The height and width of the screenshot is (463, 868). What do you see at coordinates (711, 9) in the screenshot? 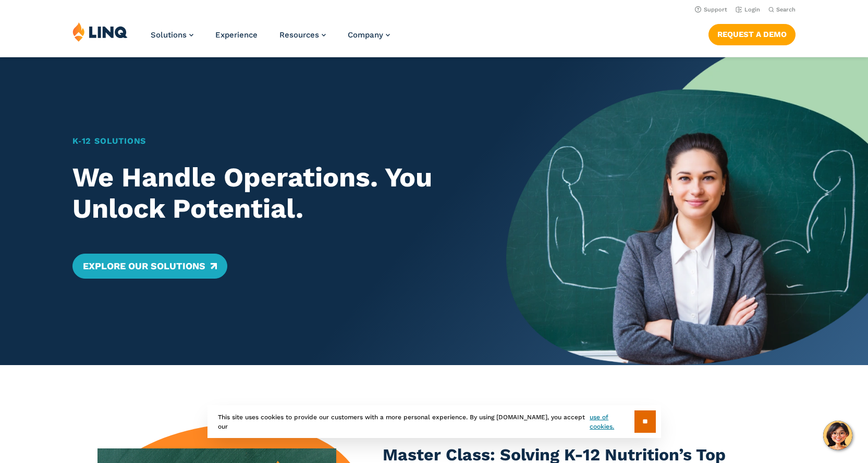
I see `a: Support` at bounding box center [711, 9].